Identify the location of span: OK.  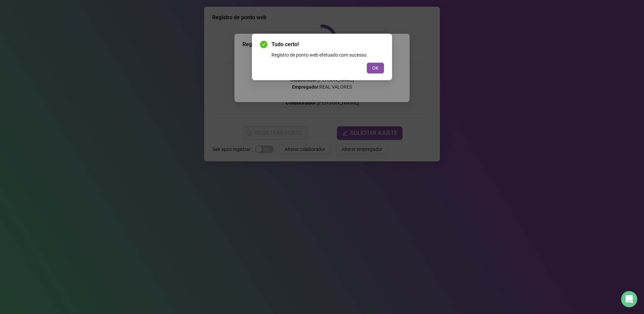
(375, 68).